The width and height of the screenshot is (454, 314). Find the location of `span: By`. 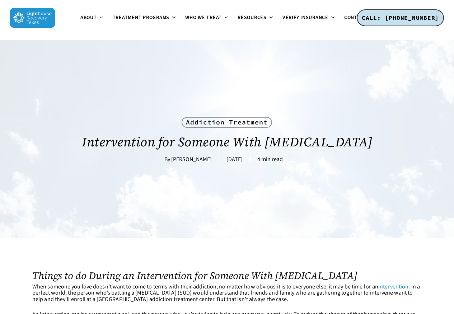

span: By is located at coordinates (167, 159).